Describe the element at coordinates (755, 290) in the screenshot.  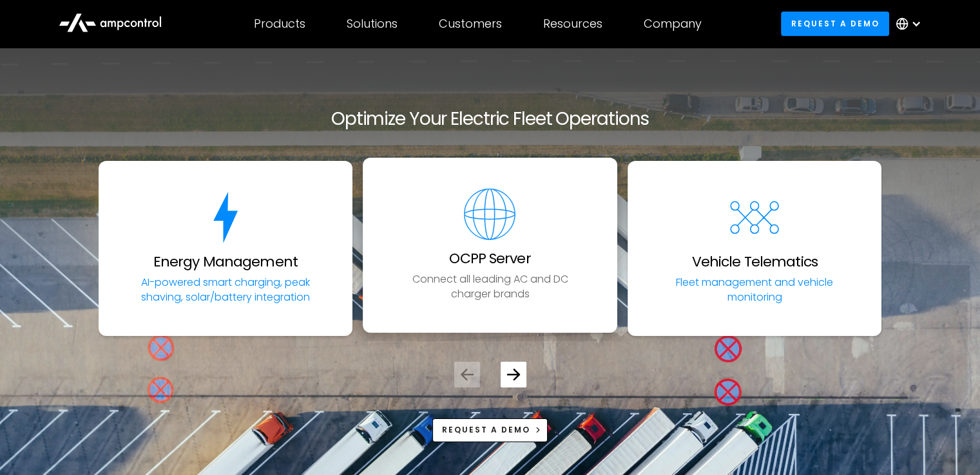
I see `p: Fleet management and vehicle monitoring` at that location.